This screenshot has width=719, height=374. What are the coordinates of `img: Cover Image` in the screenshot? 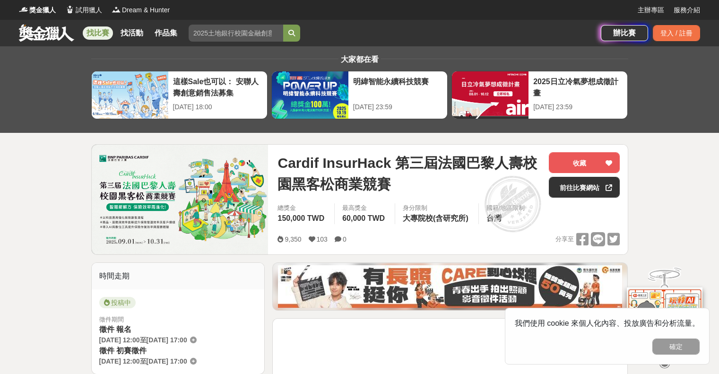 It's located at (180, 199).